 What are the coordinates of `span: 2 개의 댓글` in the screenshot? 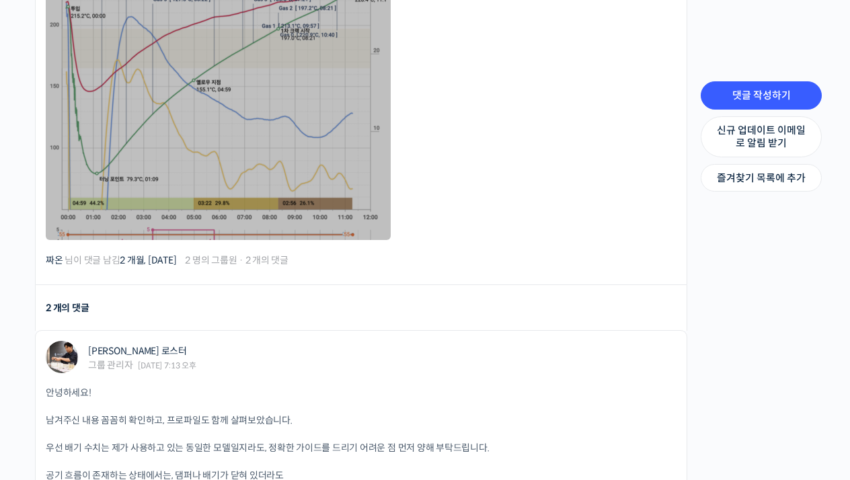 It's located at (267, 260).